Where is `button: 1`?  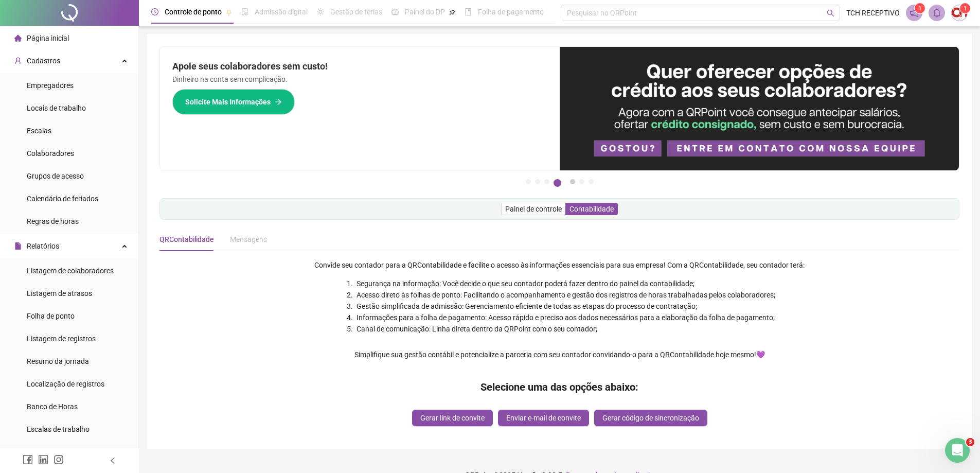 button: 1 is located at coordinates (529, 182).